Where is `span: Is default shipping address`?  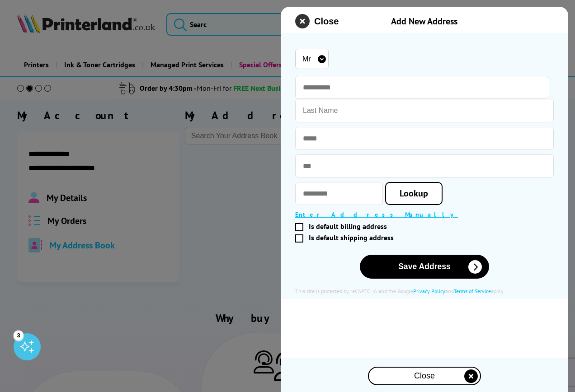
span: Is default shipping address is located at coordinates (351, 237).